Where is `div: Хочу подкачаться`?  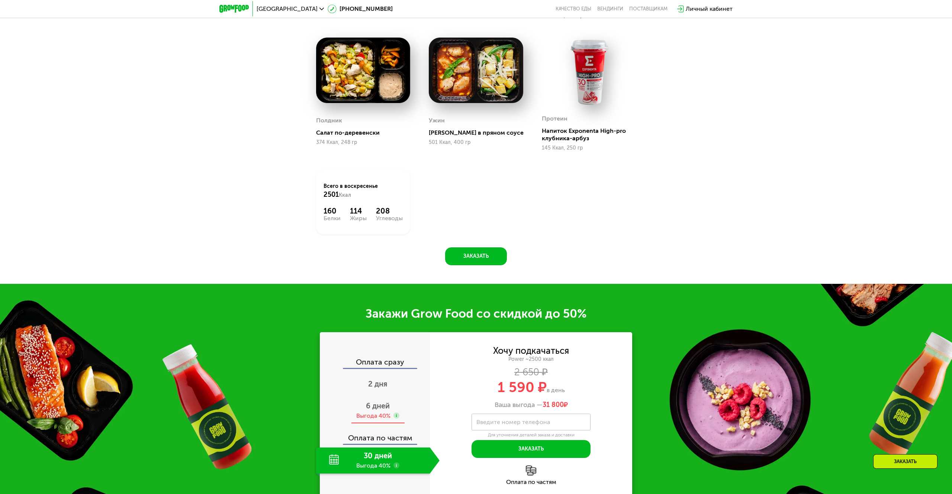
div: Хочу подкачаться is located at coordinates (531, 351).